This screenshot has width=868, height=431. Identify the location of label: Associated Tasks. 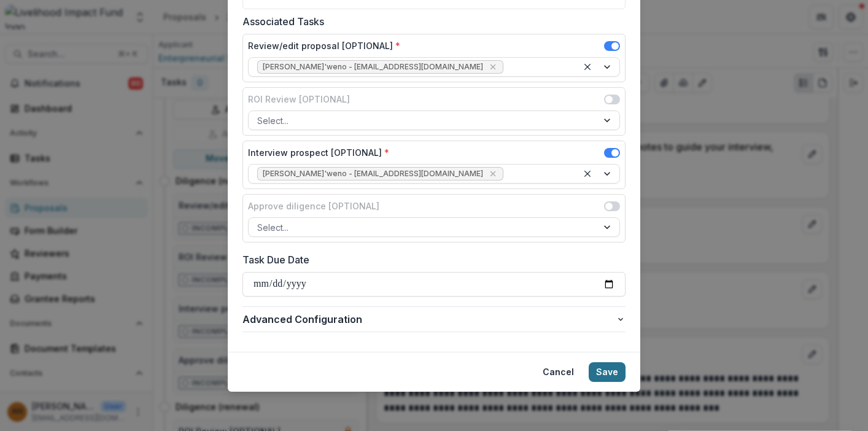
(430, 22).